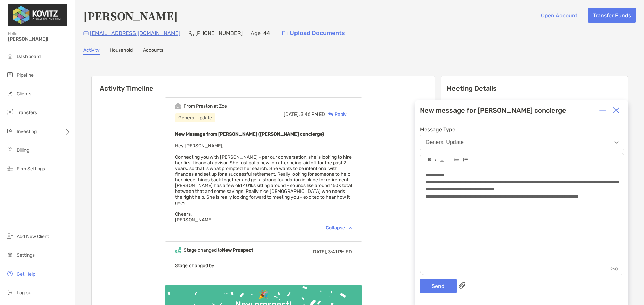 The image size is (644, 305). What do you see at coordinates (219, 250) in the screenshot?
I see `div: Stage changed to` at bounding box center [219, 250].